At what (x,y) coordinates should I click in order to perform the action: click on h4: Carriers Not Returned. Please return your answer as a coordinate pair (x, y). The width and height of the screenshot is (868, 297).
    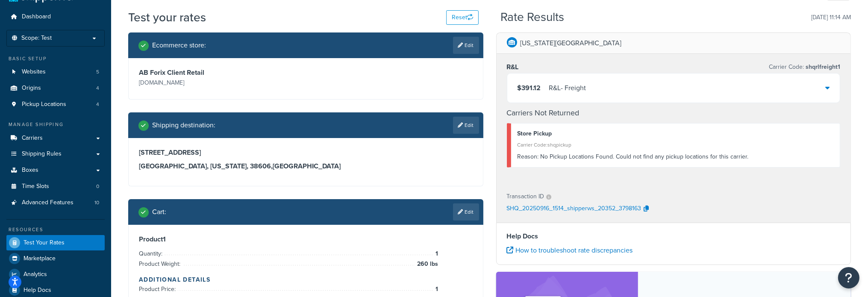
    Looking at the image, I should click on (673, 113).